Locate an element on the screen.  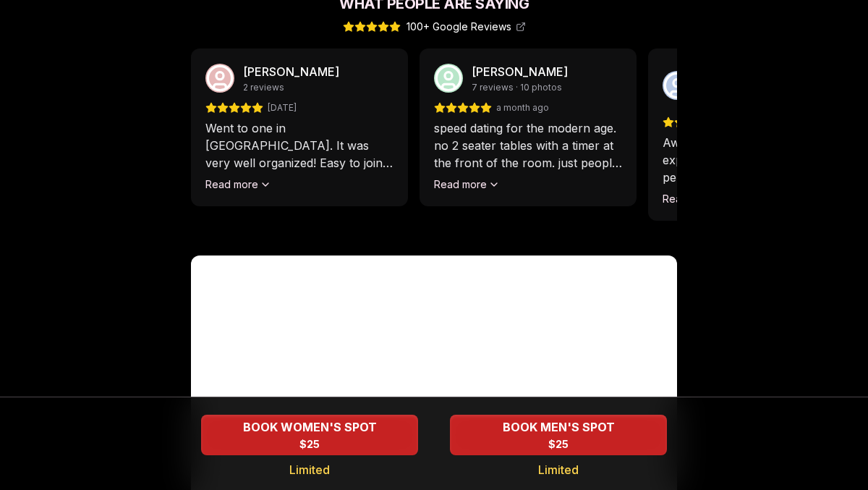
span: a month ago is located at coordinates (522, 108).